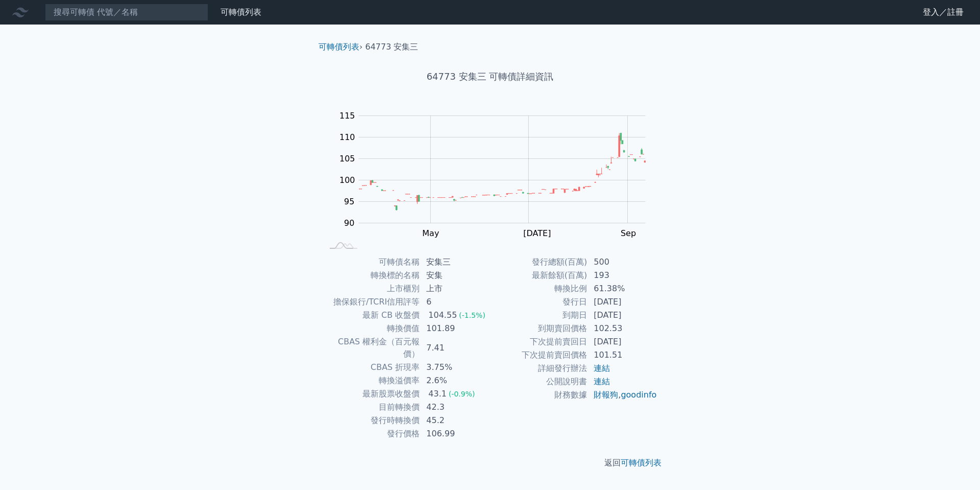 The height and width of the screenshot is (490, 980). What do you see at coordinates (606, 394) in the screenshot?
I see `a: 財報狗` at bounding box center [606, 394].